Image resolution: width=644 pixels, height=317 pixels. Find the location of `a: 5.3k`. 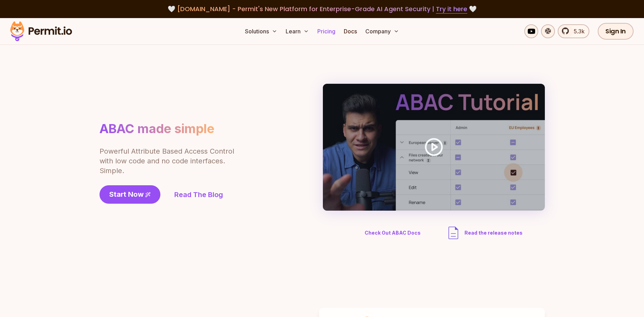

a: 5.3k is located at coordinates (573, 31).